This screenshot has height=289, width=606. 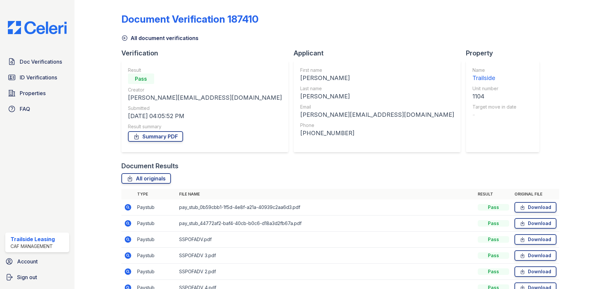 I want to click on th: File name, so click(x=326, y=194).